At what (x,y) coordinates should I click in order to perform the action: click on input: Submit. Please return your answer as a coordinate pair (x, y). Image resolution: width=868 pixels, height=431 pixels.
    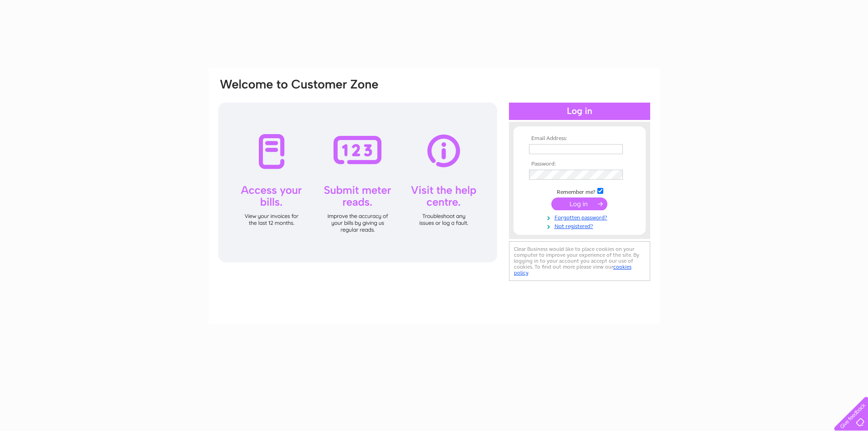
    Looking at the image, I should click on (579, 204).